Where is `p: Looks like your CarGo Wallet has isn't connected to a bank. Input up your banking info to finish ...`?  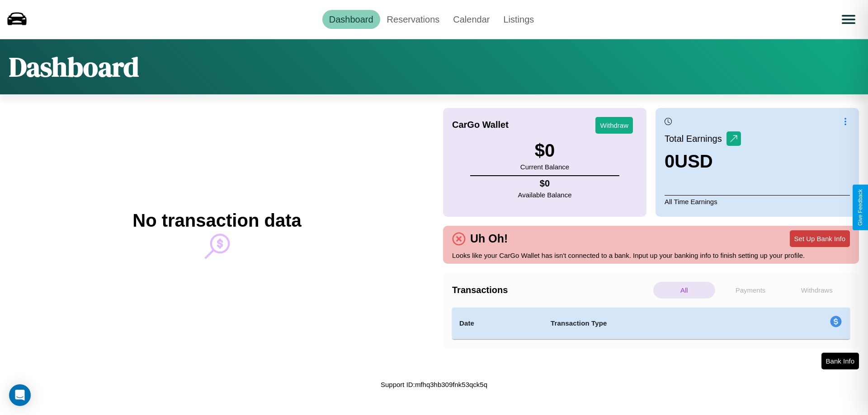
p: Looks like your CarGo Wallet has isn't connected to a bank. Input up your banking info to finish ... is located at coordinates (651, 255).